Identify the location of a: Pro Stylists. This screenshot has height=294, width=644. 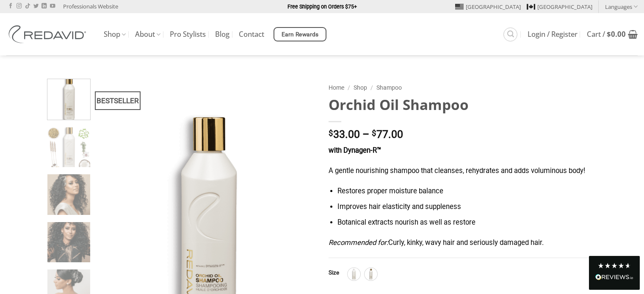
(188, 34).